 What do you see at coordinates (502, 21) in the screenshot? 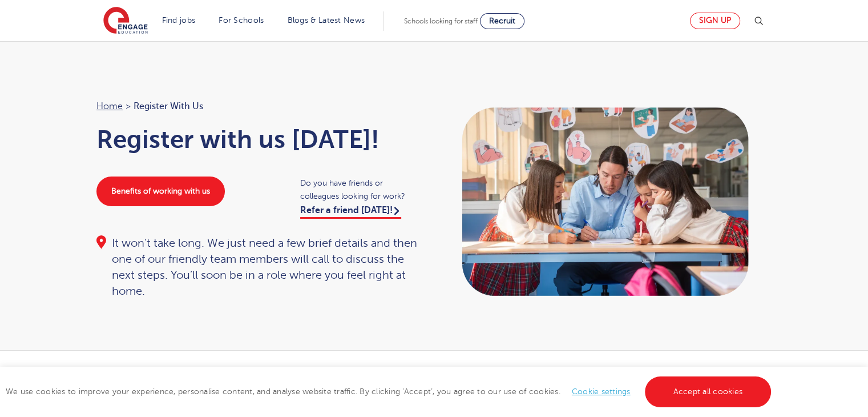
I see `a: Recruit` at bounding box center [502, 21].